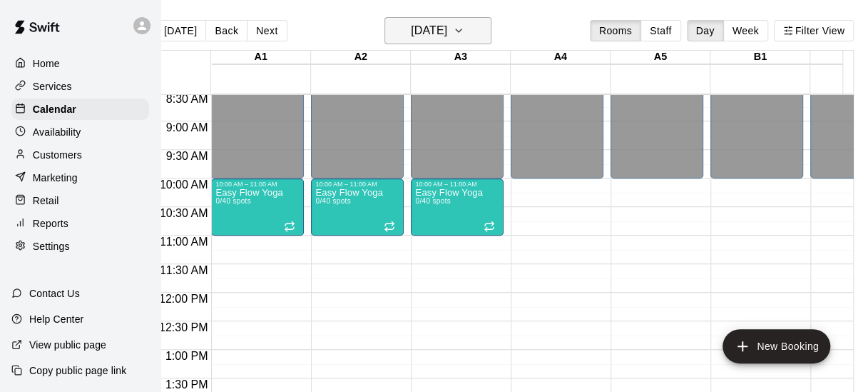  I want to click on div: Marketing, so click(80, 178).